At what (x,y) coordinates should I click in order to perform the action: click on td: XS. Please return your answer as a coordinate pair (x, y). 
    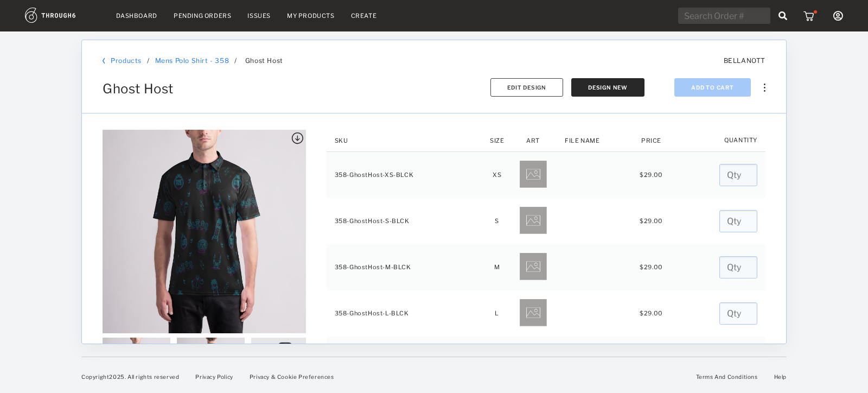
    Looking at the image, I should click on (497, 174).